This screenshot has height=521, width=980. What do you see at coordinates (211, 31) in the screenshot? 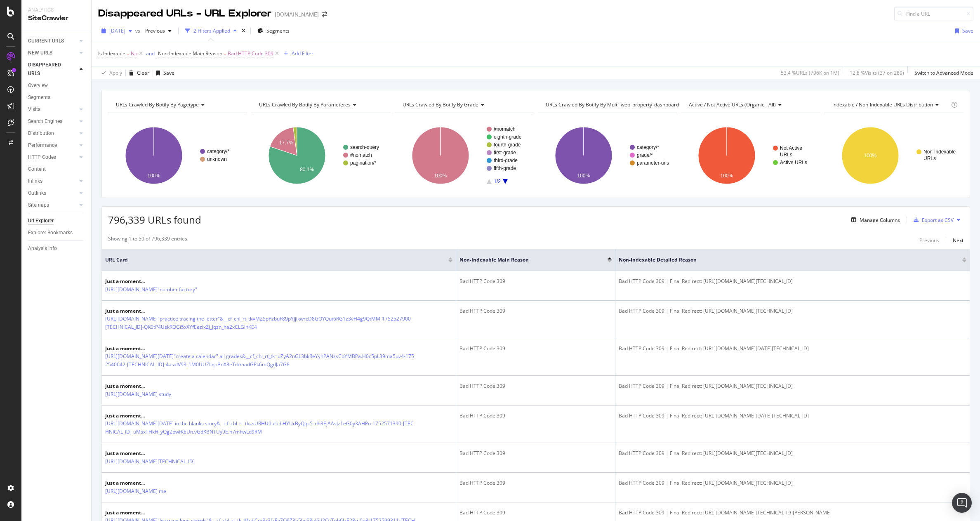
I see `div: 2 Filters Applied` at bounding box center [211, 31].